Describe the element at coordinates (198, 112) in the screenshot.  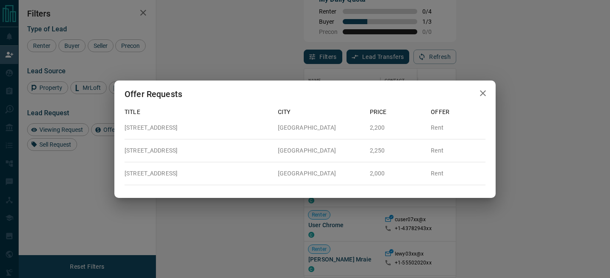
I see `p: Title` at that location.